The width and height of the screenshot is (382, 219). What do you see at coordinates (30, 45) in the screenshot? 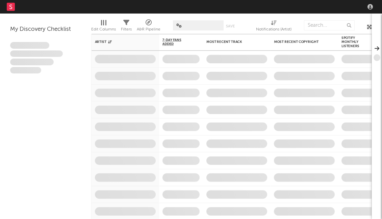
I see `span: Lorem ipsum dolor` at bounding box center [30, 45].